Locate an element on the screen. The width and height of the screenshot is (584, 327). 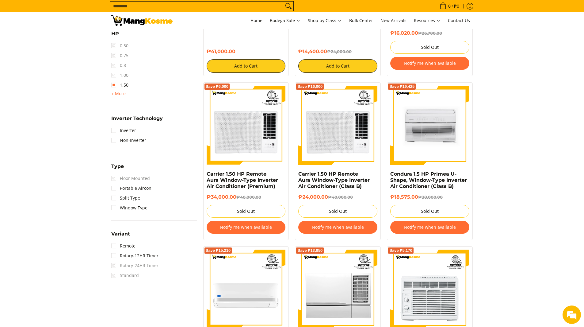
a: Inverter is located at coordinates (124, 130).